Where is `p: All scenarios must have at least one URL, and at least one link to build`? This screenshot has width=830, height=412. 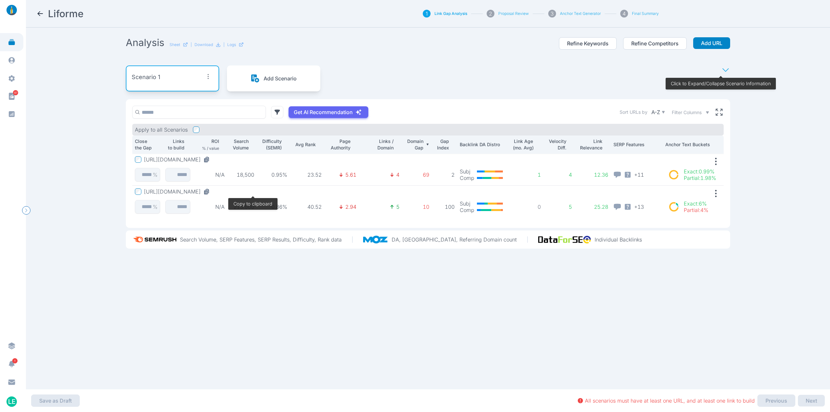
p: All scenarios must have at least one URL, and at least one link to build is located at coordinates (670, 401).